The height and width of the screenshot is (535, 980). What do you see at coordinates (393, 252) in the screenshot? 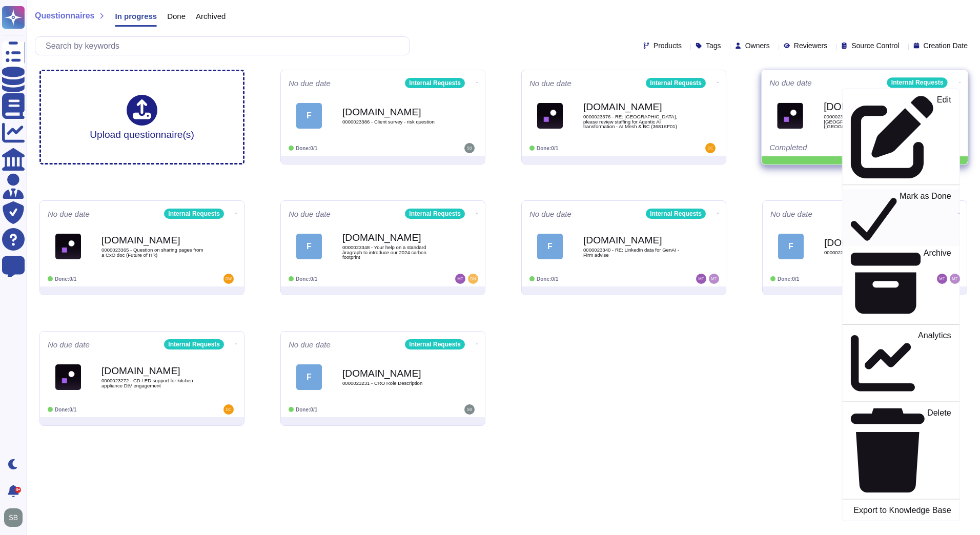
I see `span: 0000023348 - Your help on a standard âragraph to introduce our 2024 carbon footprint` at bounding box center [393, 252].